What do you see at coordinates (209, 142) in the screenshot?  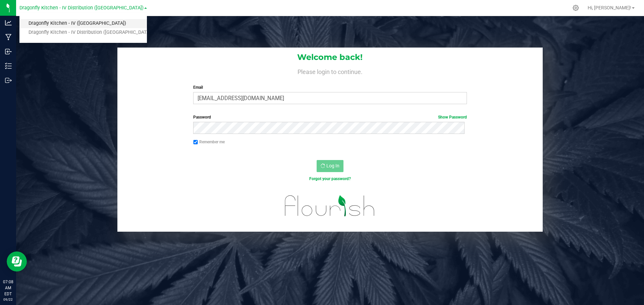 I see `label: Remember me` at bounding box center [209, 142].